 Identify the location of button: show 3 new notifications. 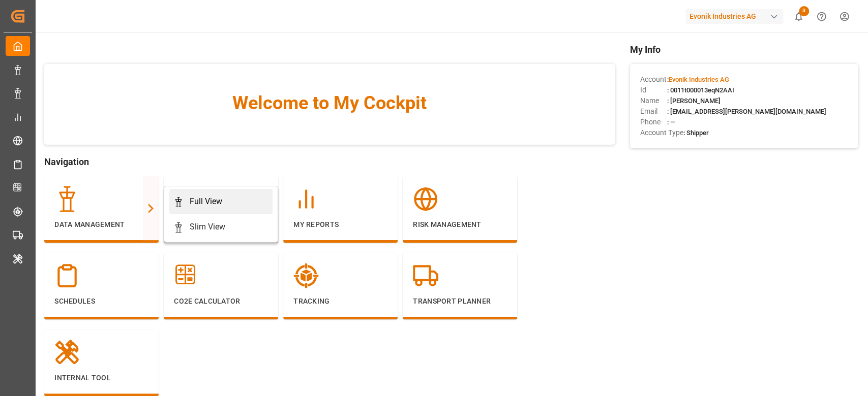
(798, 17).